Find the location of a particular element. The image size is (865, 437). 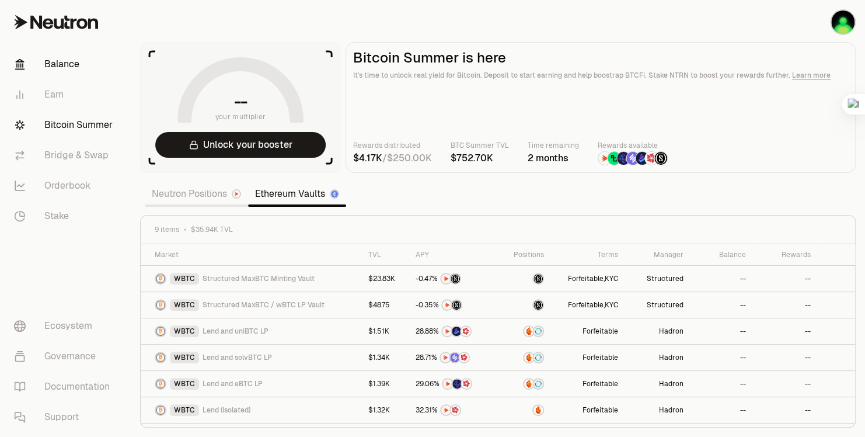

a: Balance is located at coordinates (65, 64).